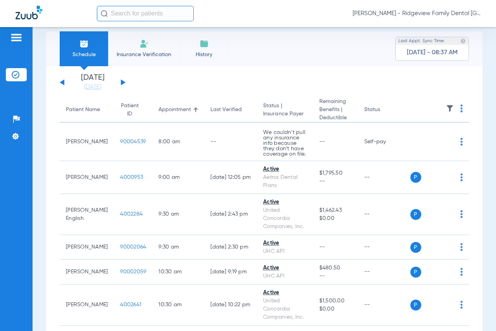 This screenshot has width=496, height=331. Describe the element at coordinates (204, 44) in the screenshot. I see `img: History` at that location.